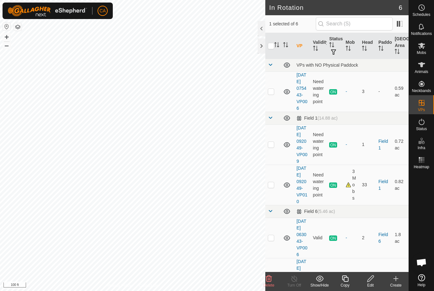  Describe the element at coordinates (383, 238) in the screenshot. I see `a: Field 6` at that location.